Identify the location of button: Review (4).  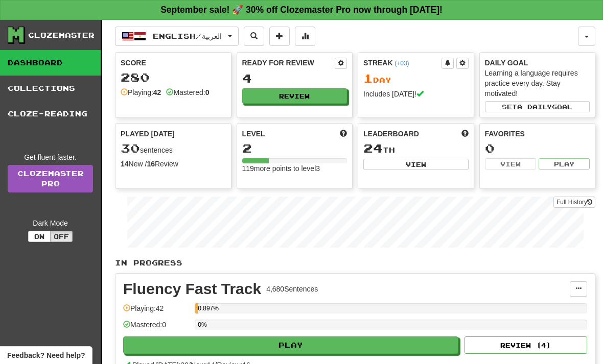
(525, 345).